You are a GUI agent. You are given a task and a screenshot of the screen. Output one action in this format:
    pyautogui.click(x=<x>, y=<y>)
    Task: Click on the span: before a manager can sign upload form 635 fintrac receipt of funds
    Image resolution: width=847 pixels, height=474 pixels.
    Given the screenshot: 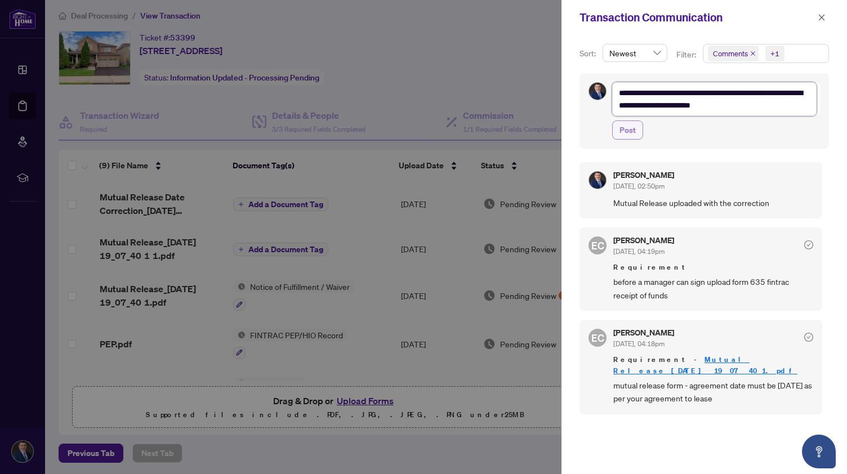 What is the action you would take?
    pyautogui.click(x=713, y=288)
    